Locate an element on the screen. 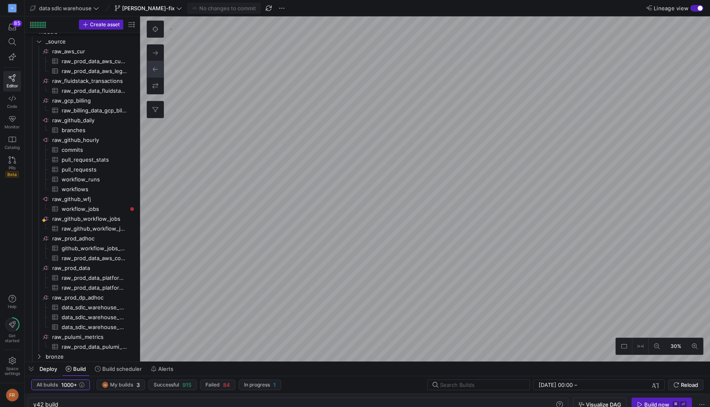 The image size is (710, 407). span: raw_github_workflow_jobs​​​​​​​​ is located at coordinates (94, 219).